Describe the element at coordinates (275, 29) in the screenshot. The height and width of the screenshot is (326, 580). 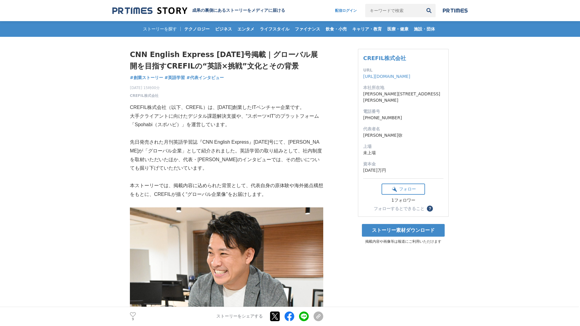
I see `span: ライフスタイル` at that location.